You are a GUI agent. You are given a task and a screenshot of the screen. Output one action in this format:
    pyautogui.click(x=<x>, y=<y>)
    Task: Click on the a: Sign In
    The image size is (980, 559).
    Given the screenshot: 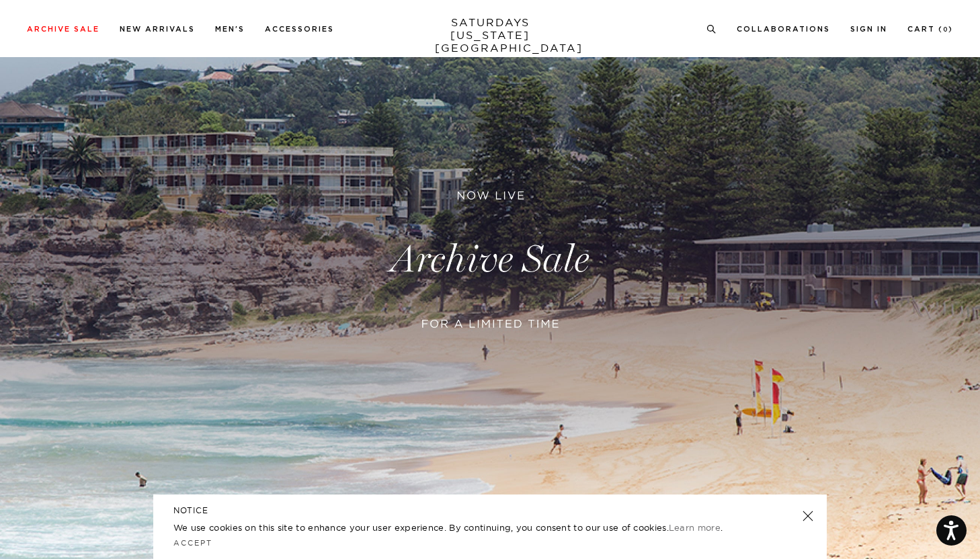 What is the action you would take?
    pyautogui.click(x=868, y=29)
    